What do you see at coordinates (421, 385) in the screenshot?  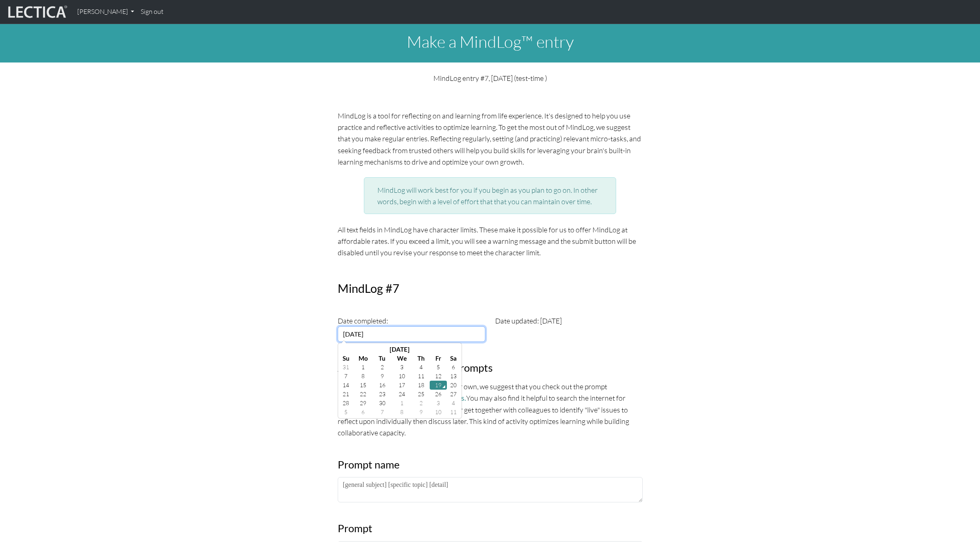 I see `td: 18` at bounding box center [421, 385].